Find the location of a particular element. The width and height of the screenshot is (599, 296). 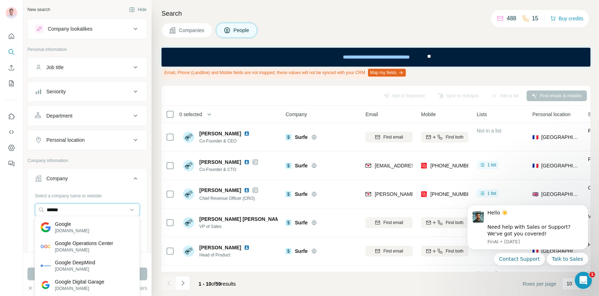

div: Department is located at coordinates (59, 116).